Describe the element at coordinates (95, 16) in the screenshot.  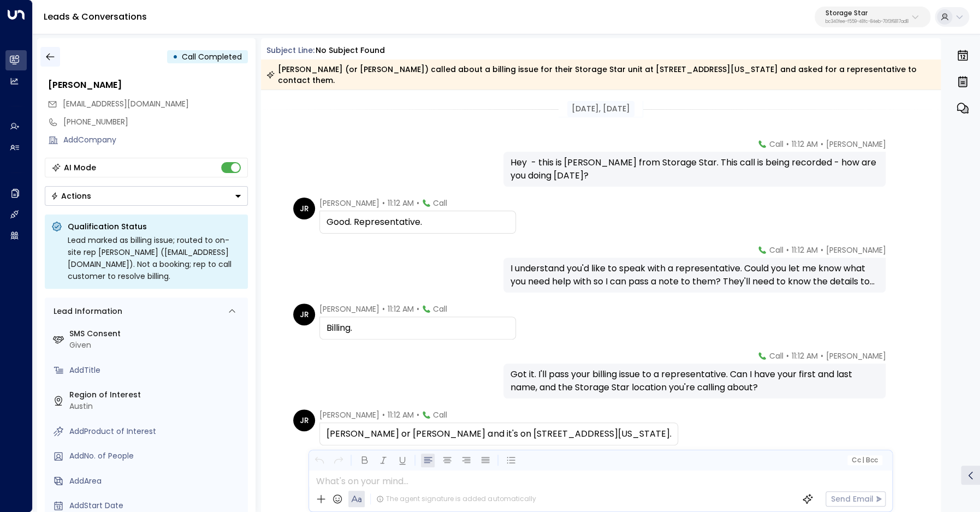
I see `a: Leads & Conversations` at that location.